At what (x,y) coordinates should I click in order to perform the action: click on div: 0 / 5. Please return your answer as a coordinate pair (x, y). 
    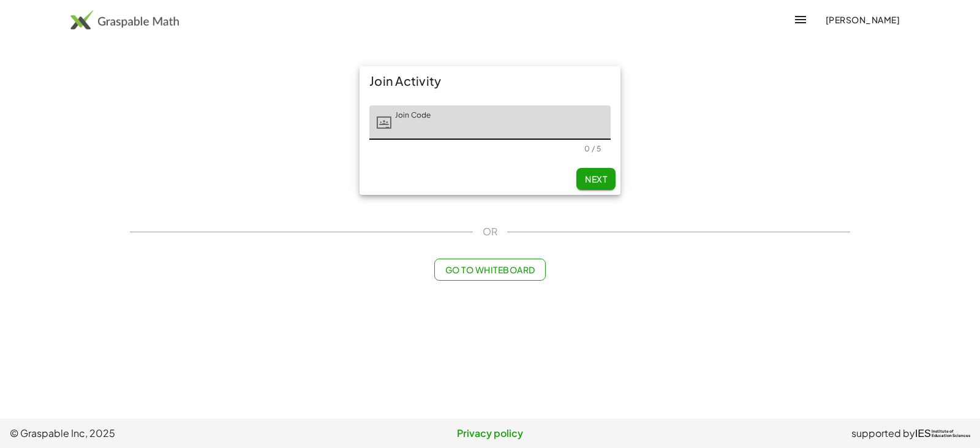
    Looking at the image, I should click on (593, 148).